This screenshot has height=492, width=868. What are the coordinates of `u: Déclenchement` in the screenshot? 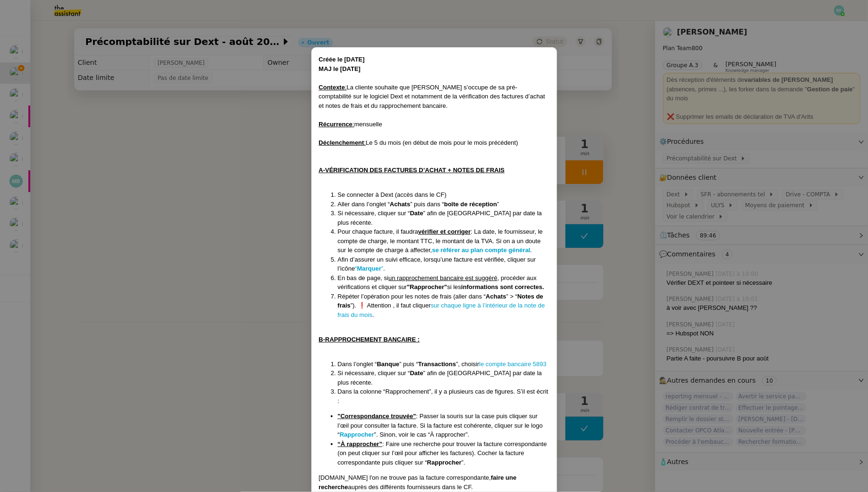 It's located at (342, 143).